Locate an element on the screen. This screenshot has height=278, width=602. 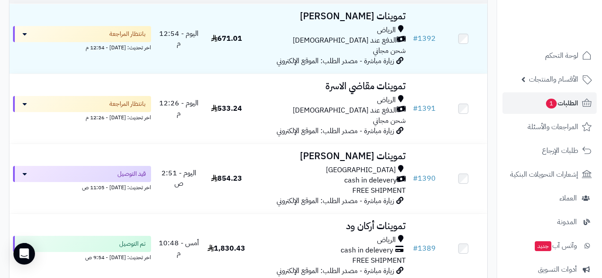
a: لوحة التحكم is located at coordinates (549, 56).